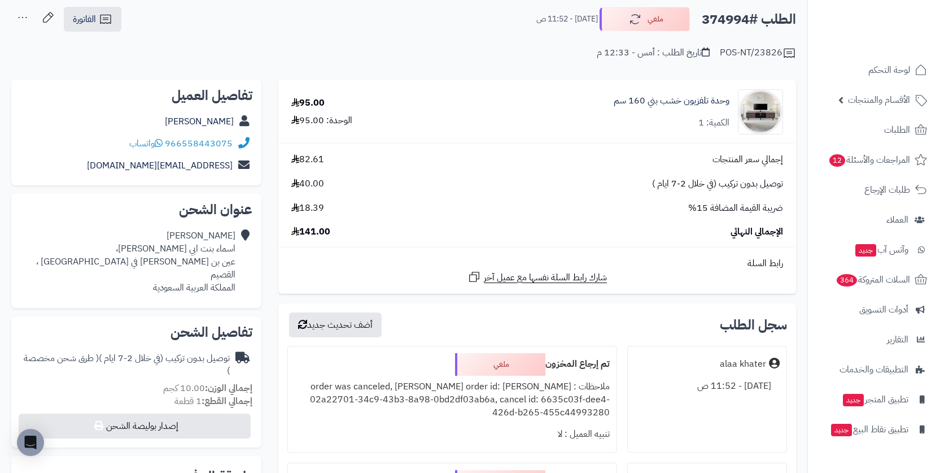  Describe the element at coordinates (874, 190) in the screenshot. I see `a: طلبات الإرجاع` at that location.